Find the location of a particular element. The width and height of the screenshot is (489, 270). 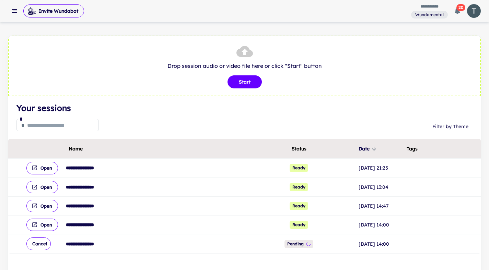

span: Wundamental is located at coordinates (429, 15).